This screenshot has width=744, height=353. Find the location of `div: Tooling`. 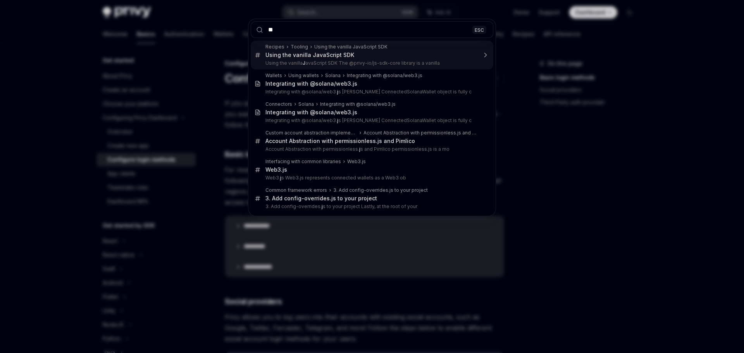

div: Tooling is located at coordinates (299, 47).